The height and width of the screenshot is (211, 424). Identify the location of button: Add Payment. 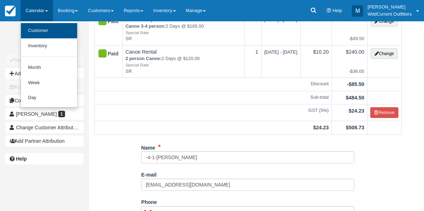
(44, 87).